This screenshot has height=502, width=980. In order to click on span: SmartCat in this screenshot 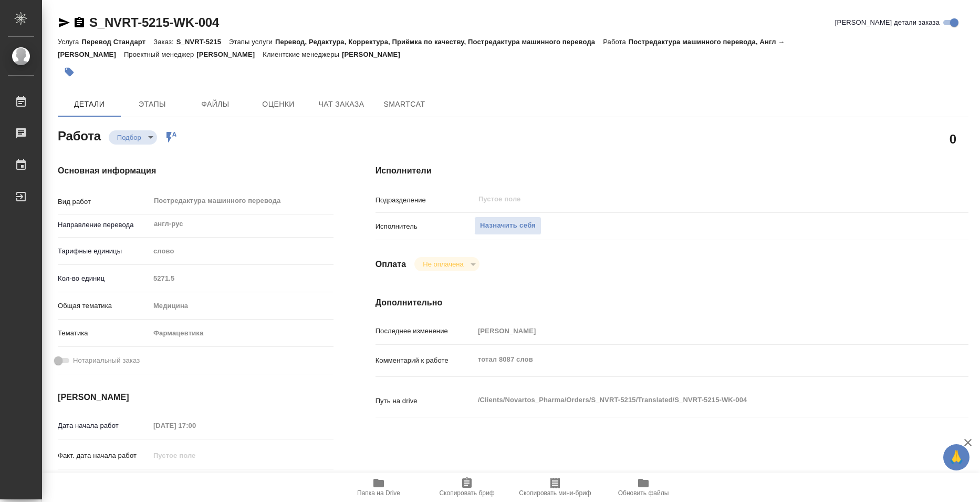, I will do `click(404, 104)`.